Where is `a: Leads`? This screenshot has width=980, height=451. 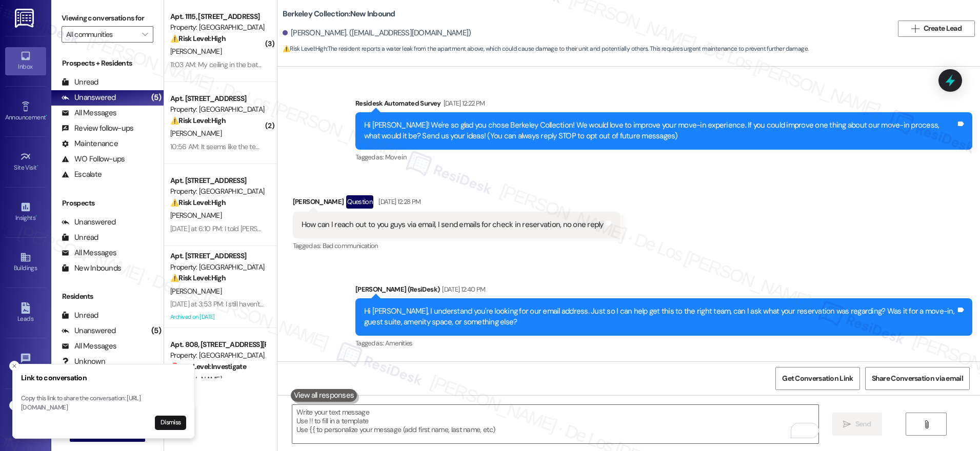 a: Leads is located at coordinates (26, 313).